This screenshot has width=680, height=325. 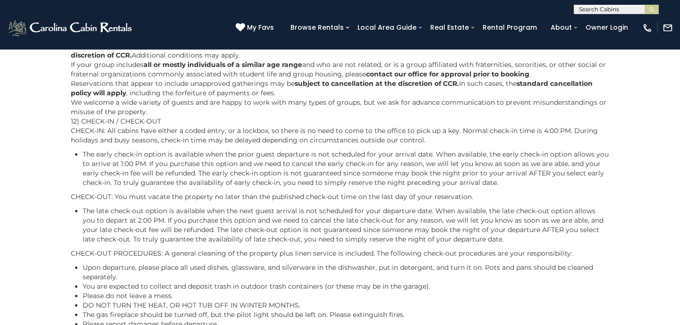 I want to click on a: My Favs, so click(x=256, y=28).